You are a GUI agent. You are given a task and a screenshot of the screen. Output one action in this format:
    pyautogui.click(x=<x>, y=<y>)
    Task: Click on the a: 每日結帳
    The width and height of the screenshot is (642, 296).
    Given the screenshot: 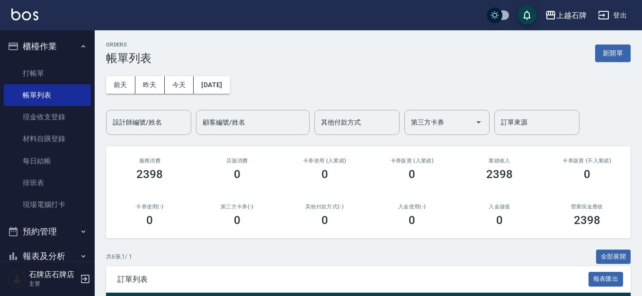 What is the action you would take?
    pyautogui.click(x=47, y=161)
    